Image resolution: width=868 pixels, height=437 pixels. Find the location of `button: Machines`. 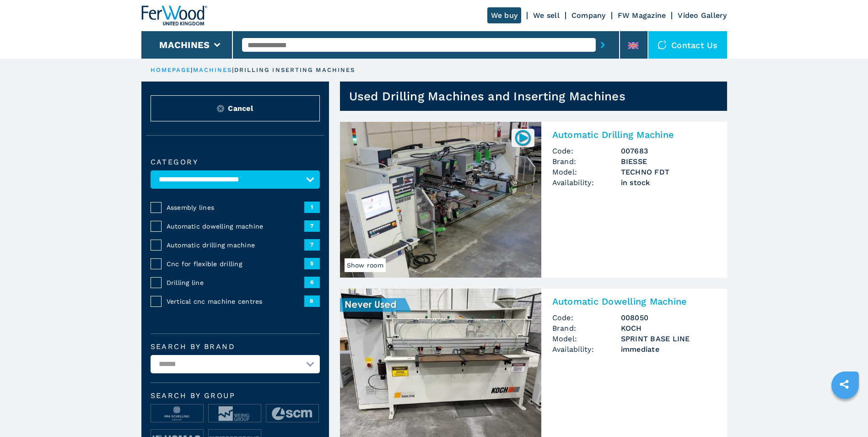

button: Machines is located at coordinates (184, 45).